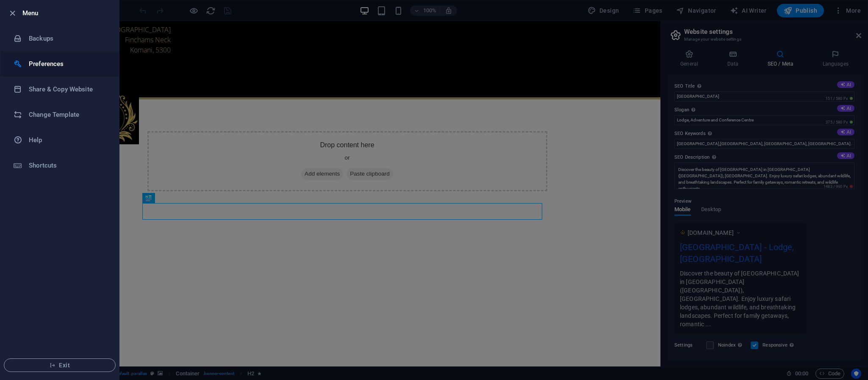 The image size is (868, 380). What do you see at coordinates (60, 140) in the screenshot?
I see `a: Help` at bounding box center [60, 140].